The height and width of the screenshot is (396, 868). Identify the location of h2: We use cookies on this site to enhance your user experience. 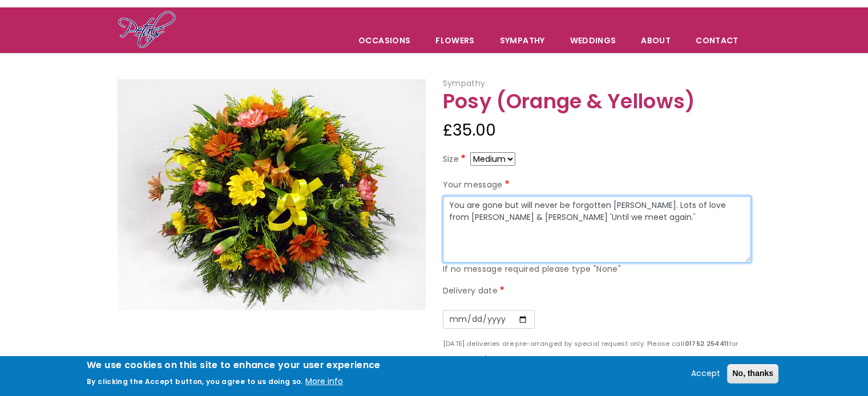
(233, 365).